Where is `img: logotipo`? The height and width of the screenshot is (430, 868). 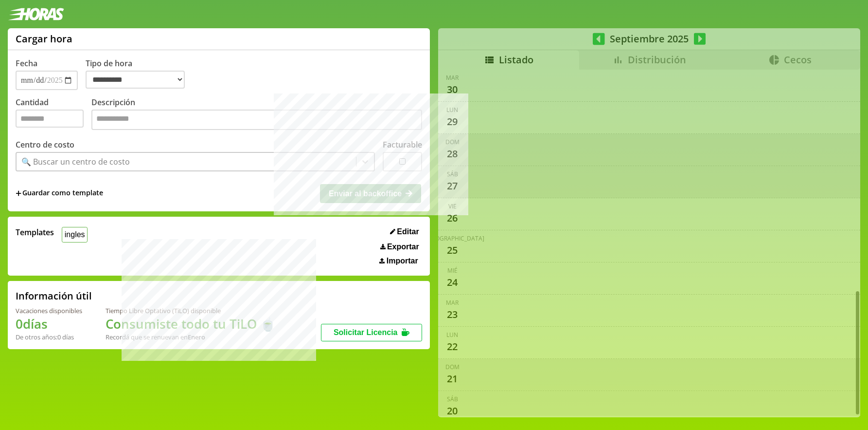
img: logotipo is located at coordinates (36, 14).